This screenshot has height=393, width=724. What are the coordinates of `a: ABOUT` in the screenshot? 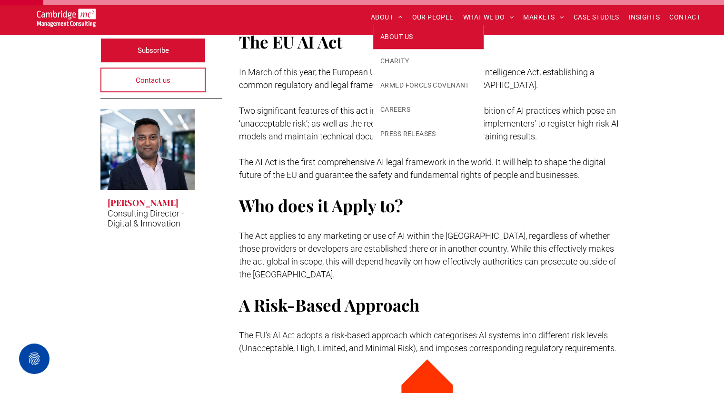 It's located at (386, 17).